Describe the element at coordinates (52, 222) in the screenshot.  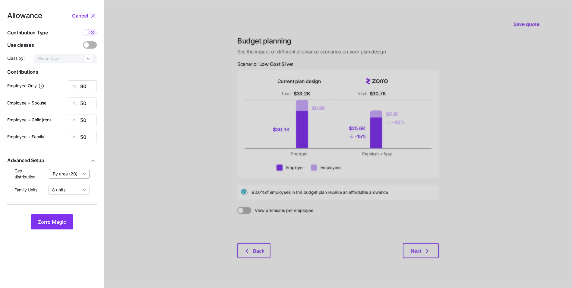
I see `span: Zorro Magic` at that location.